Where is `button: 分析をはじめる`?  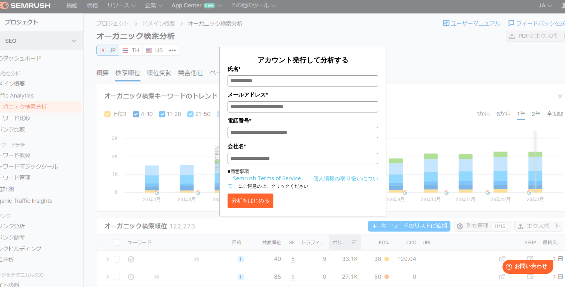 button: 分析をはじめる is located at coordinates (250, 201).